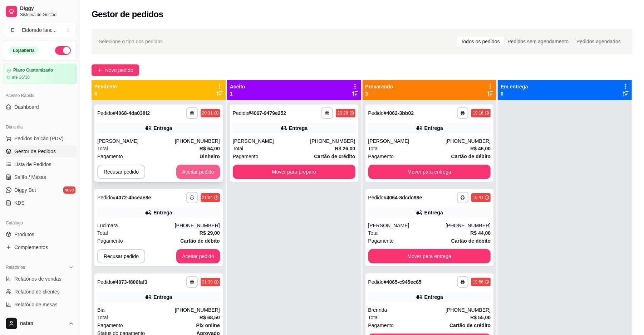 This screenshot has height=335, width=644. I want to click on p: 3, so click(380, 94).